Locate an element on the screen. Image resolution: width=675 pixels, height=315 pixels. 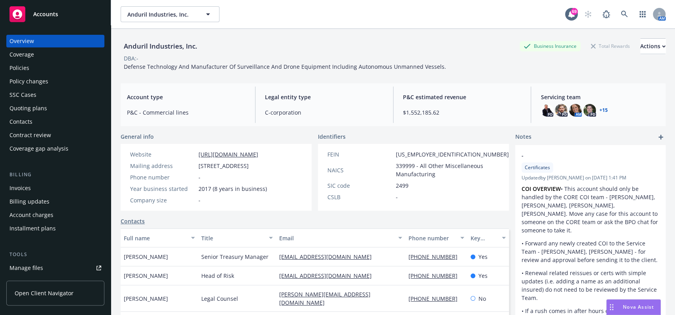
div: Title is located at coordinates (232, 238).